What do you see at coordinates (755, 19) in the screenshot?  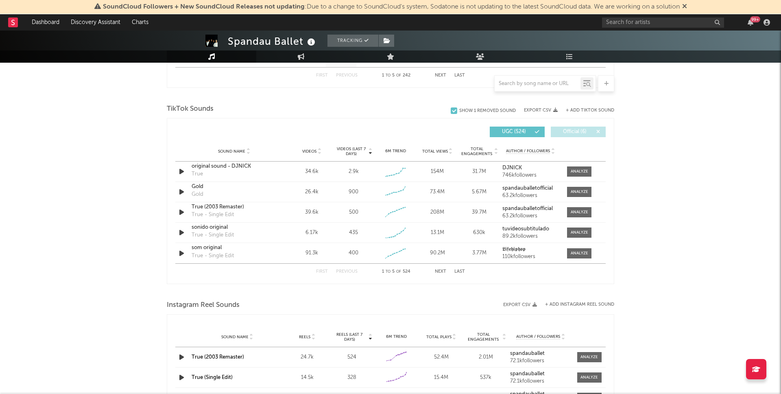 I see `div: 99 +` at bounding box center [755, 19].